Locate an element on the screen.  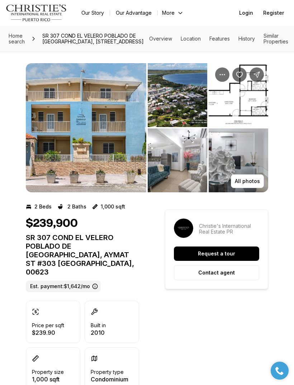
p: Request a tour is located at coordinates (217, 254).